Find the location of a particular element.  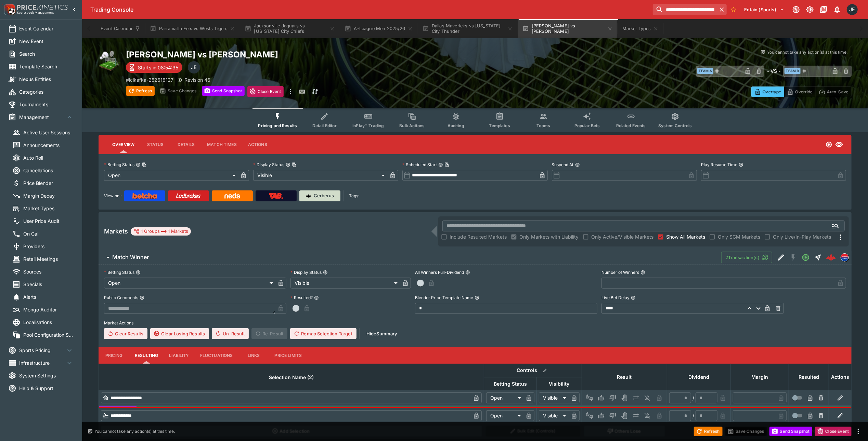

button: Void is located at coordinates (624, 415).